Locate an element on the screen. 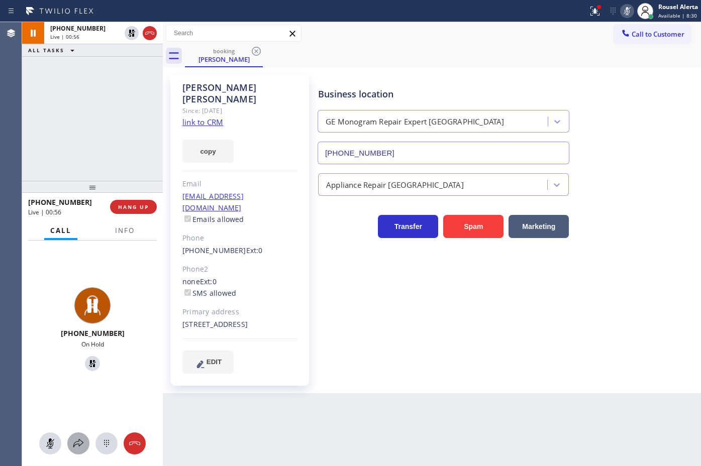 The image size is (701, 466). div: Phone is located at coordinates (240, 238).